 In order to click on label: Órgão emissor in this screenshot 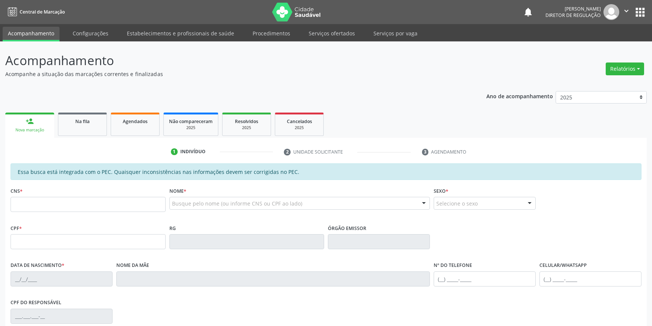, I will do `click(347, 228)`.